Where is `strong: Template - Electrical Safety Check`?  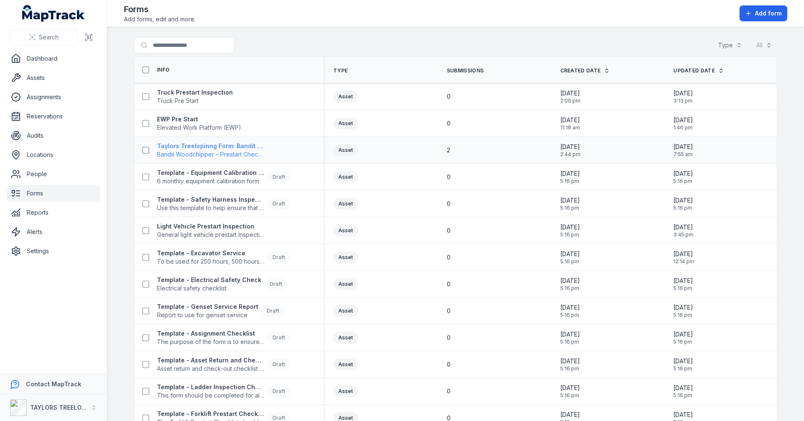
strong: Template - Electrical Safety Check is located at coordinates (209, 280).